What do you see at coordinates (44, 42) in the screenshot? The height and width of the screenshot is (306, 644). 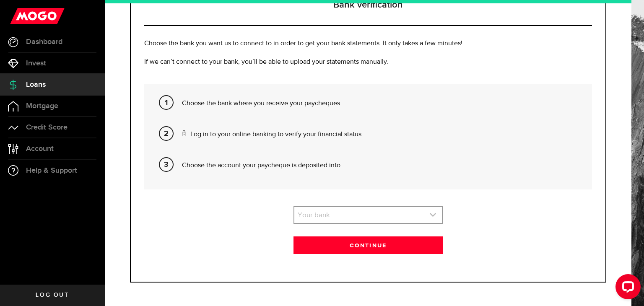 I see `span: Dashboard` at bounding box center [44, 42].